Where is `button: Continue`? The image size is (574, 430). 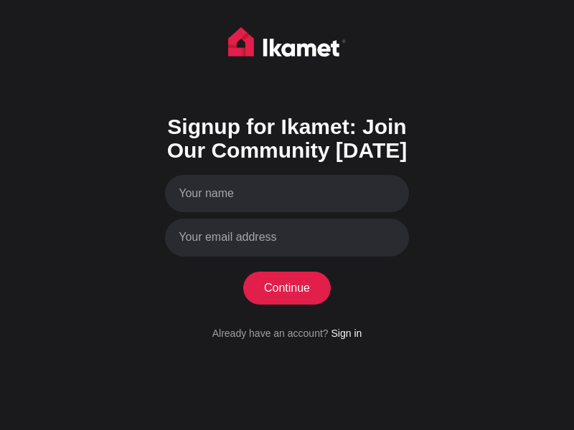
button: Continue is located at coordinates (287, 288).